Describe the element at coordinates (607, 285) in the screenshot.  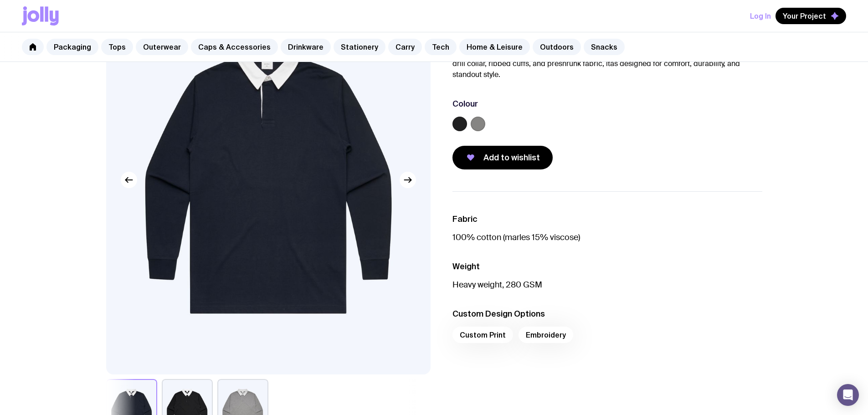
I see `p: Heavy weight, 280 GSM` at that location.